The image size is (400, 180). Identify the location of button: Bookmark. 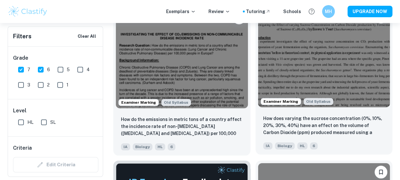
(381, 172).